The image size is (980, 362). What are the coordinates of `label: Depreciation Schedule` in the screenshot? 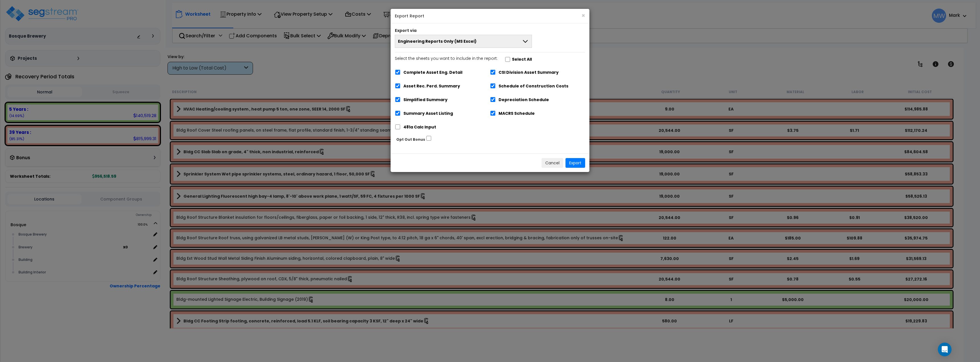 It's located at (524, 100).